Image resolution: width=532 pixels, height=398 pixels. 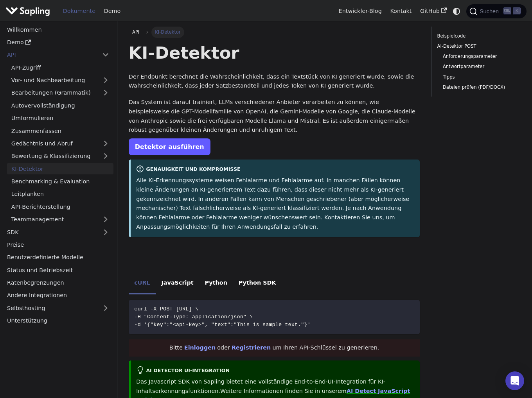 What do you see at coordinates (489, 11) in the screenshot?
I see `font: Suchen` at bounding box center [489, 11].